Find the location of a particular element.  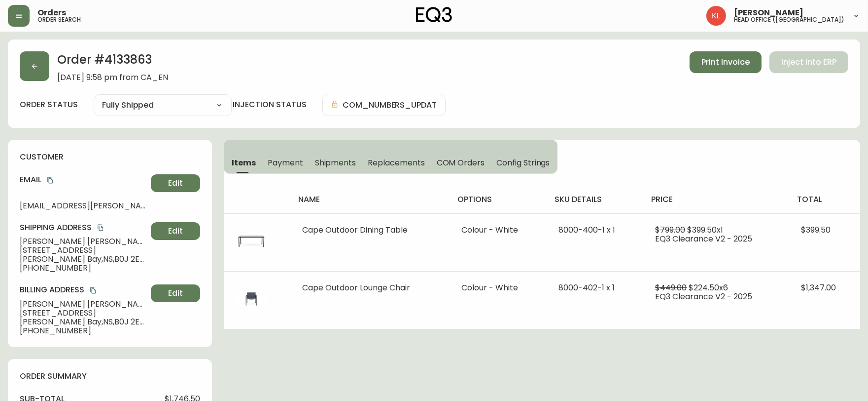

h4: Billing Address is located at coordinates (83, 290).